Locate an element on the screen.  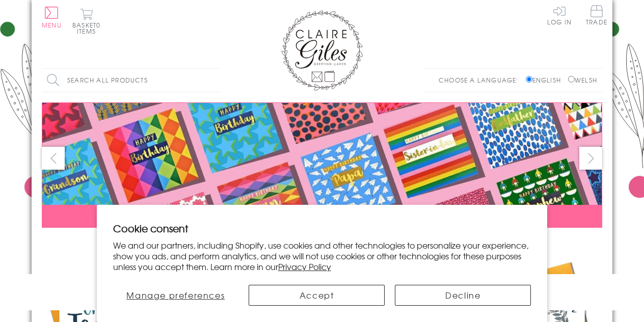
a: Log In is located at coordinates (560, 15).